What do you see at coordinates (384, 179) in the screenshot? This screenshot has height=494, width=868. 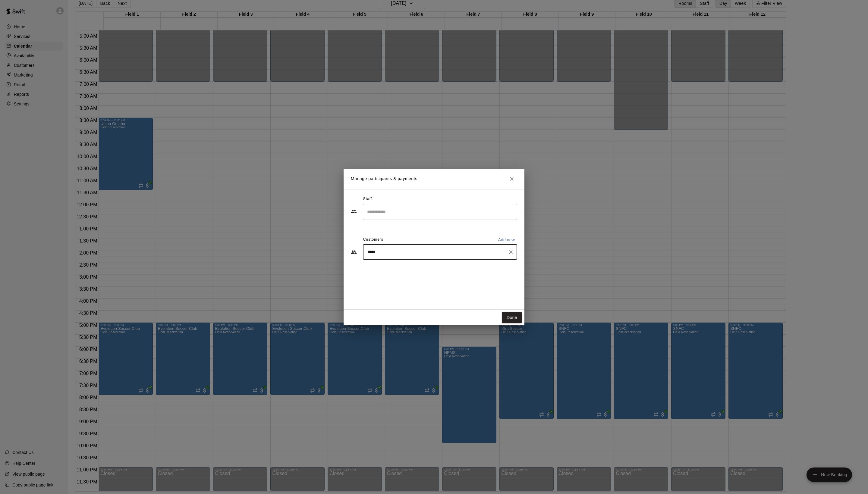 I see `p: Manage participants & payments` at bounding box center [384, 179].